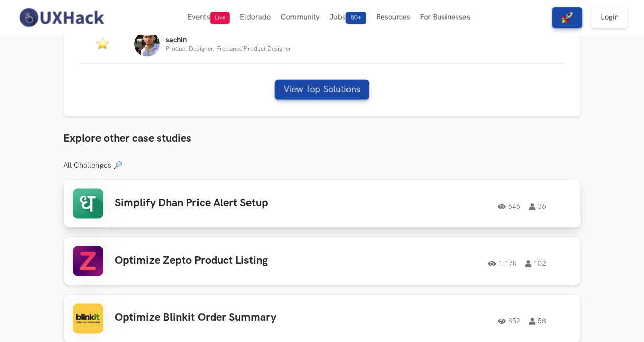  I want to click on span: 646, so click(509, 207).